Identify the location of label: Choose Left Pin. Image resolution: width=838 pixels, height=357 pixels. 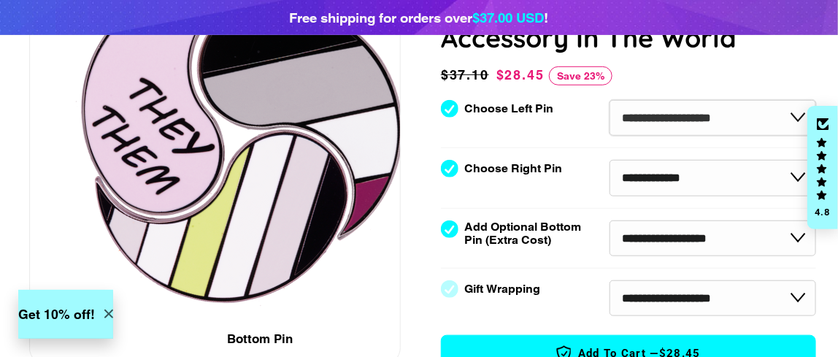
(509, 109).